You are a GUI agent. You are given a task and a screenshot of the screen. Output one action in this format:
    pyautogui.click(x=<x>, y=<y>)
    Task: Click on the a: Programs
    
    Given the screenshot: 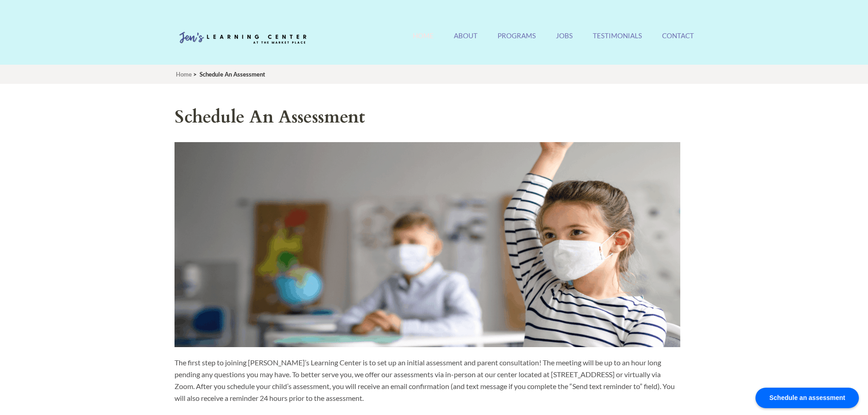 What is the action you would take?
    pyautogui.click(x=517, y=41)
    